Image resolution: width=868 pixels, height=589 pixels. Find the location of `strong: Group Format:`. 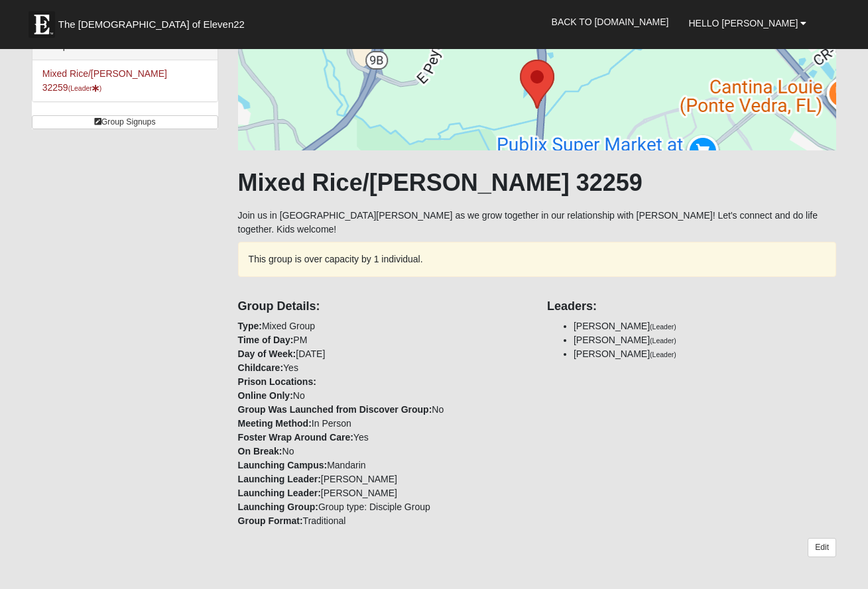

strong: Group Format: is located at coordinates (270, 521).